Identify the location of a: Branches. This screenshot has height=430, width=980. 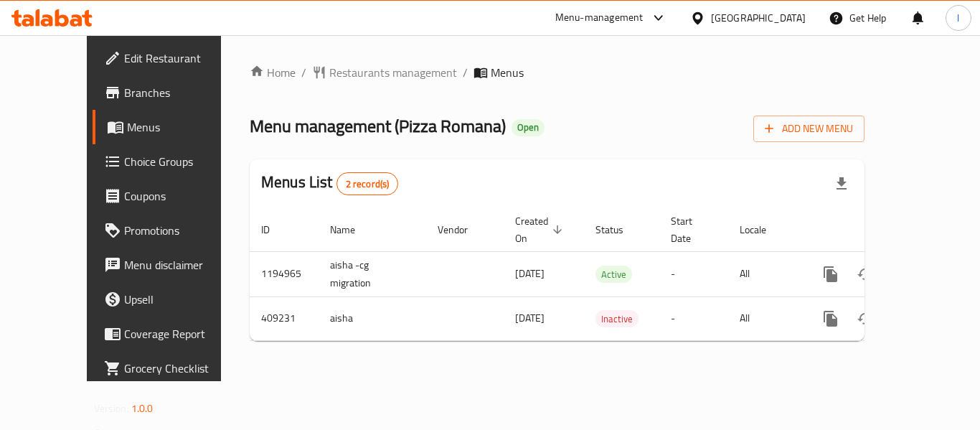
(171, 92).